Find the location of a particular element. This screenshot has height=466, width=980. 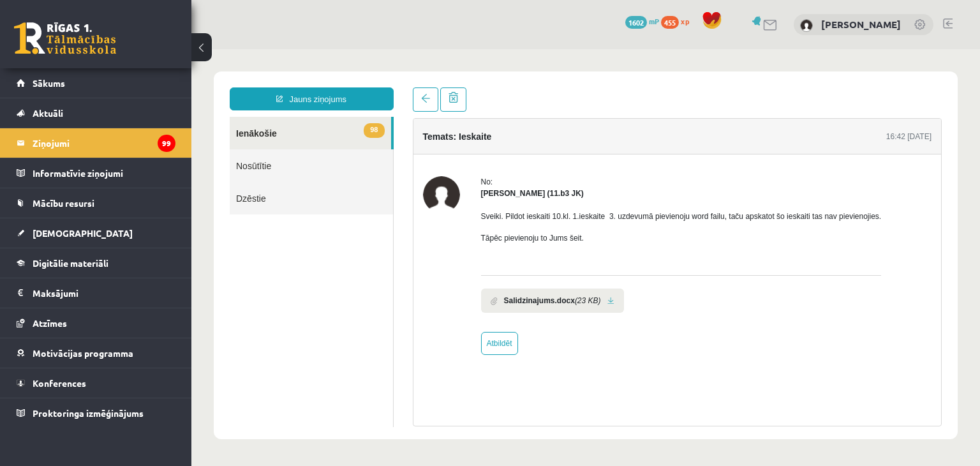

legend: Informatīvie ziņojumi is located at coordinates (104, 173).